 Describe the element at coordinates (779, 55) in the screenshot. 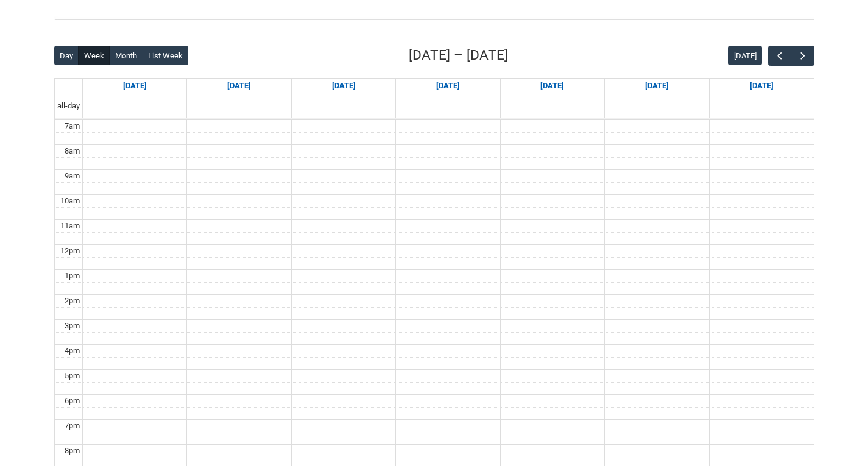

I see `button: Previous Week` at that location.